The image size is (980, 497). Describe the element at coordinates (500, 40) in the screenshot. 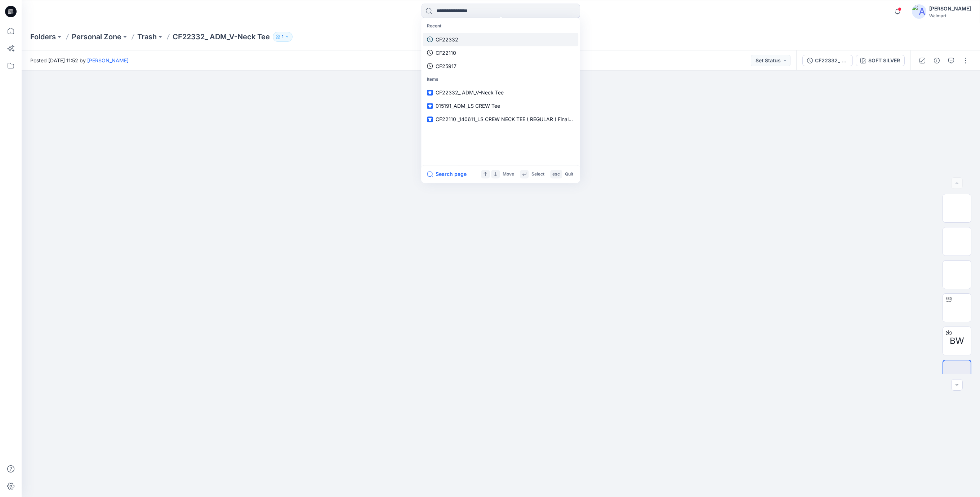

I see `a: CF22332` at that location.